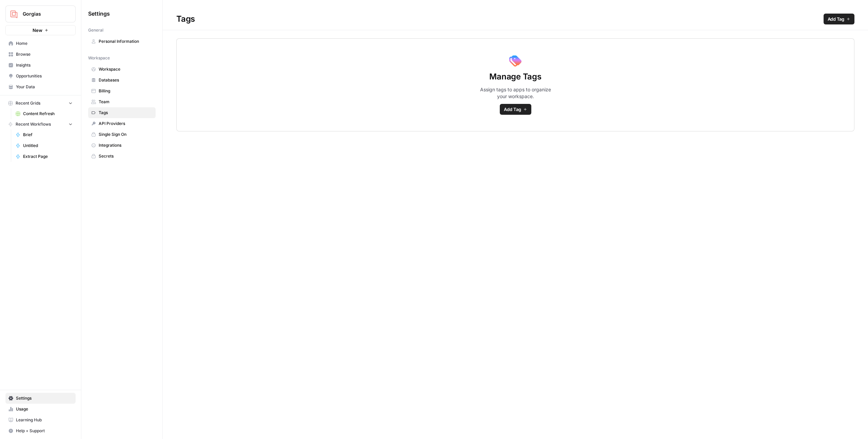 Image resolution: width=868 pixels, height=439 pixels. Describe the element at coordinates (40, 419) in the screenshot. I see `a: Learning Hub` at that location.